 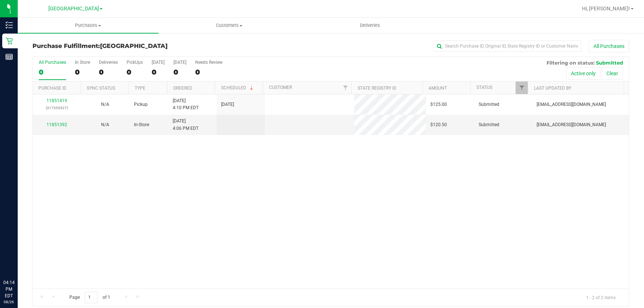 What do you see at coordinates (377, 88) in the screenshot?
I see `a: State Registry ID` at bounding box center [377, 88].